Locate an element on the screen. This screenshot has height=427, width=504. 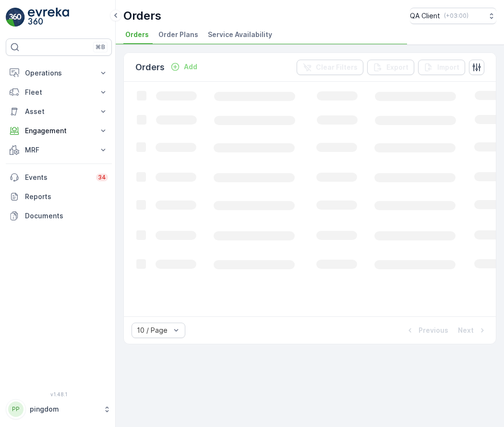
a: Documents is located at coordinates (59, 216).